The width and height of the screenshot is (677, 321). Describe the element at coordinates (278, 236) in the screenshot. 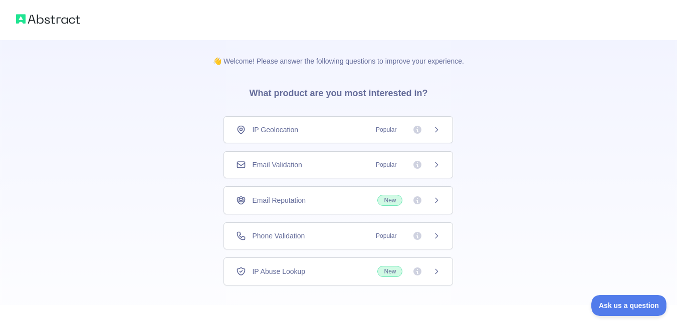

I see `span: Phone Validation` at that location.